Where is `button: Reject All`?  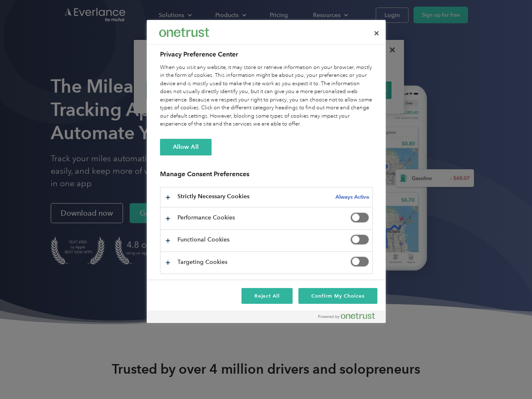 button: Reject All is located at coordinates (267, 296).